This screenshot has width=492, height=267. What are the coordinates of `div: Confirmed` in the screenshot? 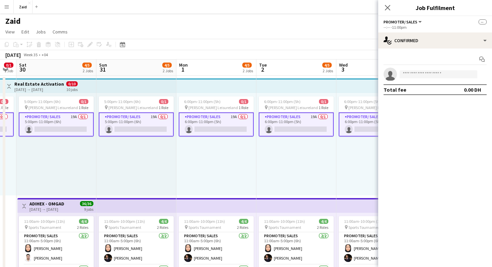 It's located at (435, 40).